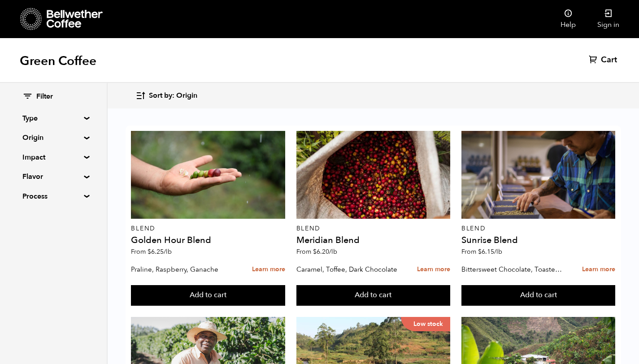  What do you see at coordinates (53, 177) in the screenshot?
I see `summary: Flavor` at bounding box center [53, 177].